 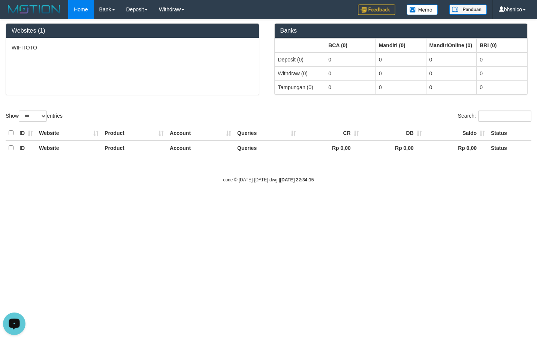 What do you see at coordinates (331, 133) in the screenshot?
I see `th: CR` at bounding box center [331, 133].